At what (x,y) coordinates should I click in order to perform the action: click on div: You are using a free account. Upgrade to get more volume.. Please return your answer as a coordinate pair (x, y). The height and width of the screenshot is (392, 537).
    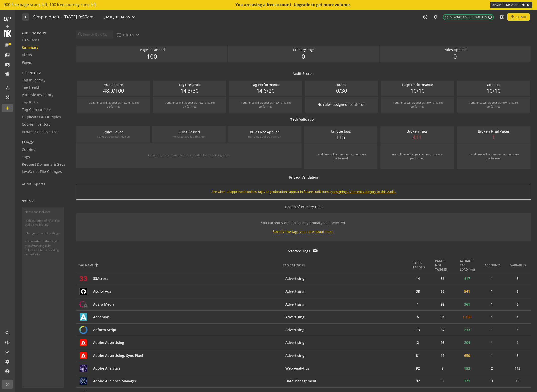
    Looking at the image, I should click on (293, 5).